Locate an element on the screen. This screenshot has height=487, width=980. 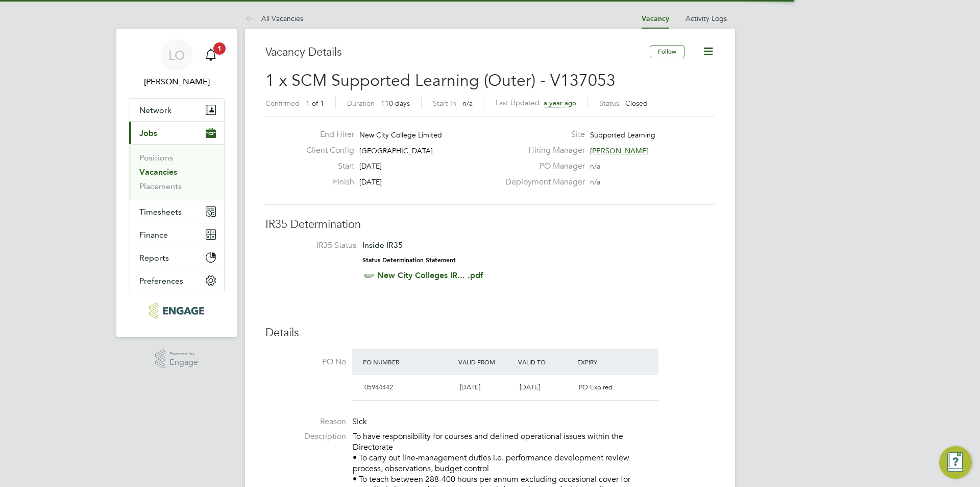
button: Finance is located at coordinates (177, 234).